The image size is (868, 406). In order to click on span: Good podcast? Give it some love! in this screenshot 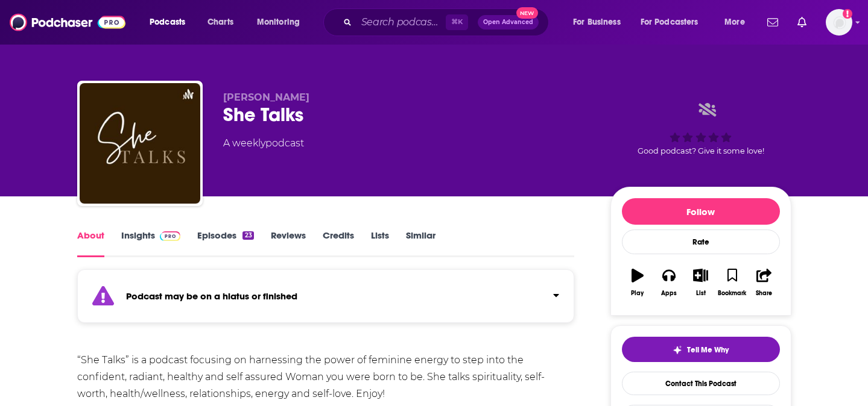, I will do `click(701, 151)`.